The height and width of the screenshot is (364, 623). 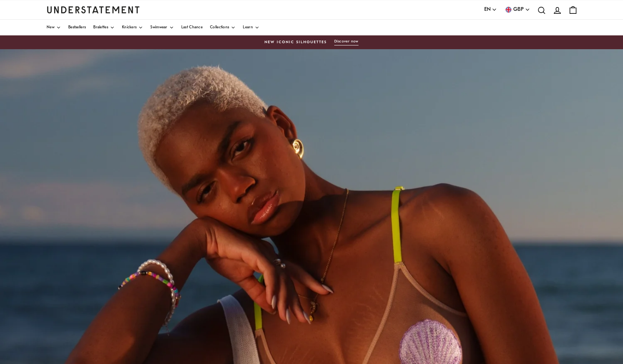 What do you see at coordinates (77, 28) in the screenshot?
I see `a: Bestsellers` at bounding box center [77, 28].